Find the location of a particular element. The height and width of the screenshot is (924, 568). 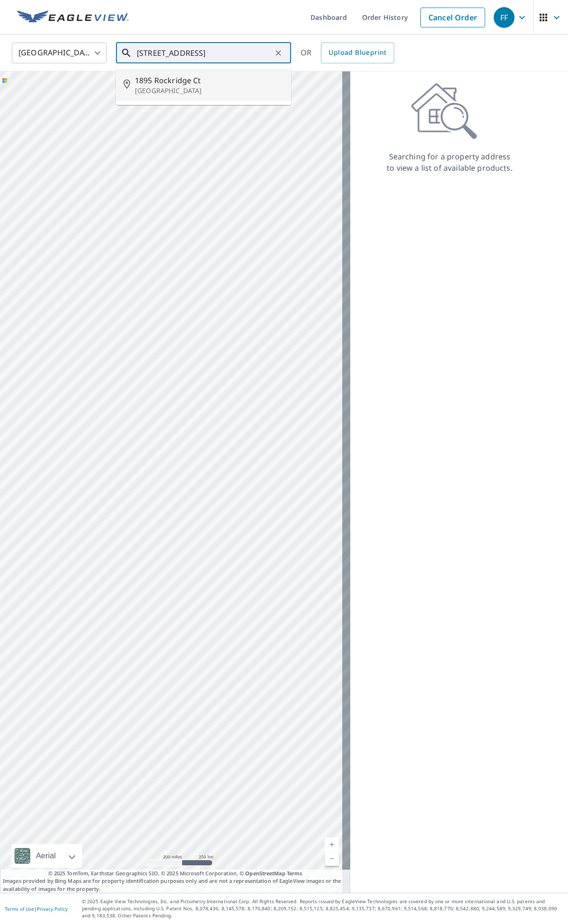

div: OR is located at coordinates (347, 53).